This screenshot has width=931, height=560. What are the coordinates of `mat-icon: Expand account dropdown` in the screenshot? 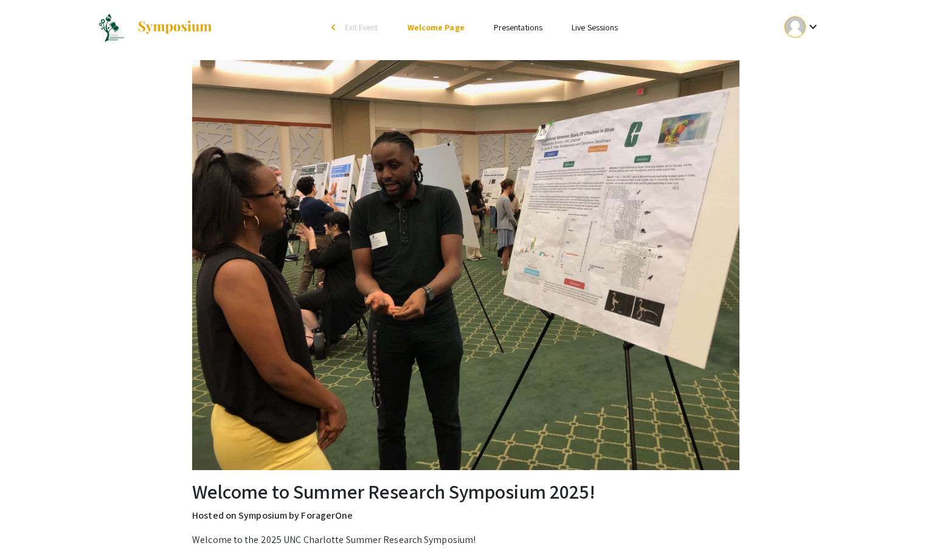 It's located at (813, 26).